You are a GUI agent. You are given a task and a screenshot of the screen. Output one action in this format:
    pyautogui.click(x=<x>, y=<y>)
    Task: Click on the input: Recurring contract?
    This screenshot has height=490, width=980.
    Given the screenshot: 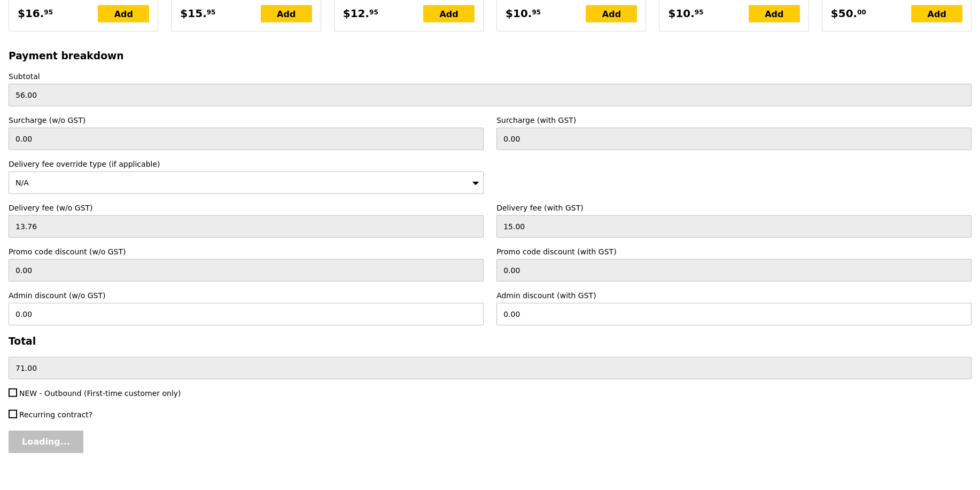 What is the action you would take?
    pyautogui.click(x=13, y=415)
    